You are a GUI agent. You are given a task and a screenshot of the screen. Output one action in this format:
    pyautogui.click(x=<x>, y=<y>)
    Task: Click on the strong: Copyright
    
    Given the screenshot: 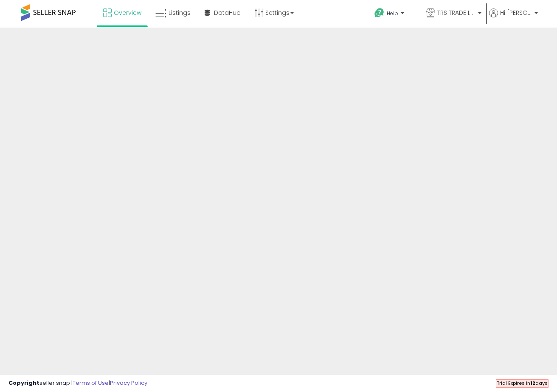 What is the action you would take?
    pyautogui.click(x=24, y=383)
    